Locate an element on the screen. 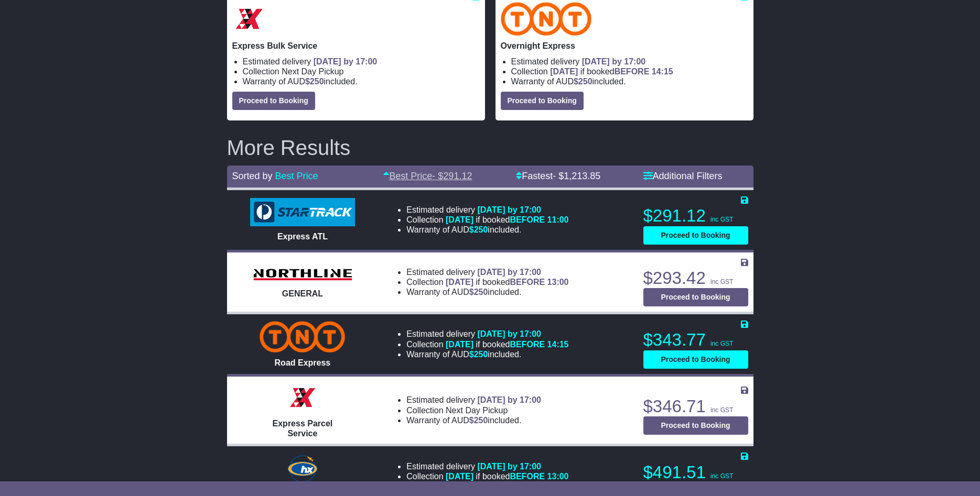 The width and height of the screenshot is (980, 496). span: Sorted by is located at coordinates (252, 176).